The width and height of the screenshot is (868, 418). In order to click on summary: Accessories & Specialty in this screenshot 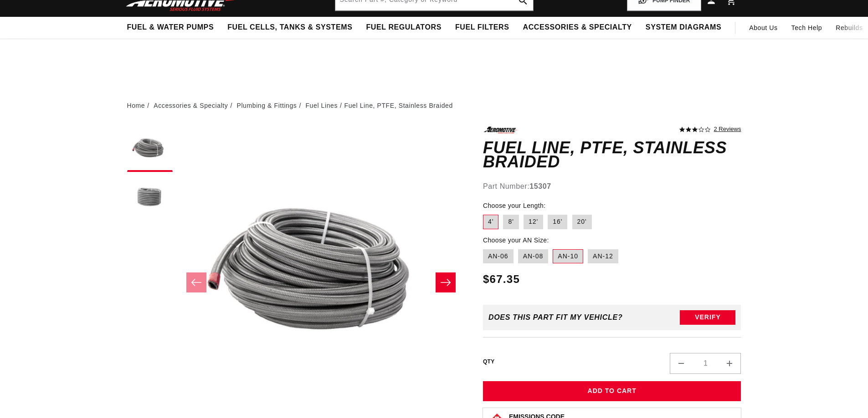, I will do `click(578, 28)`.